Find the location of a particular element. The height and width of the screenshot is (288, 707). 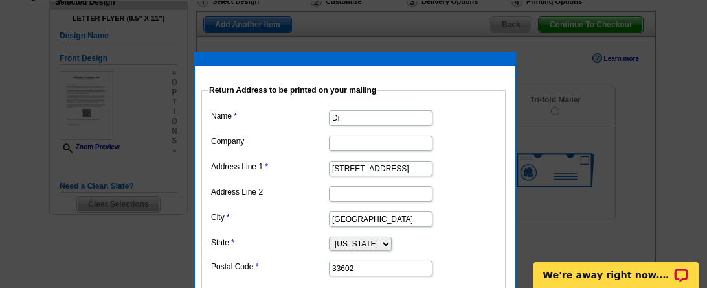

label: Company is located at coordinates (270, 141).